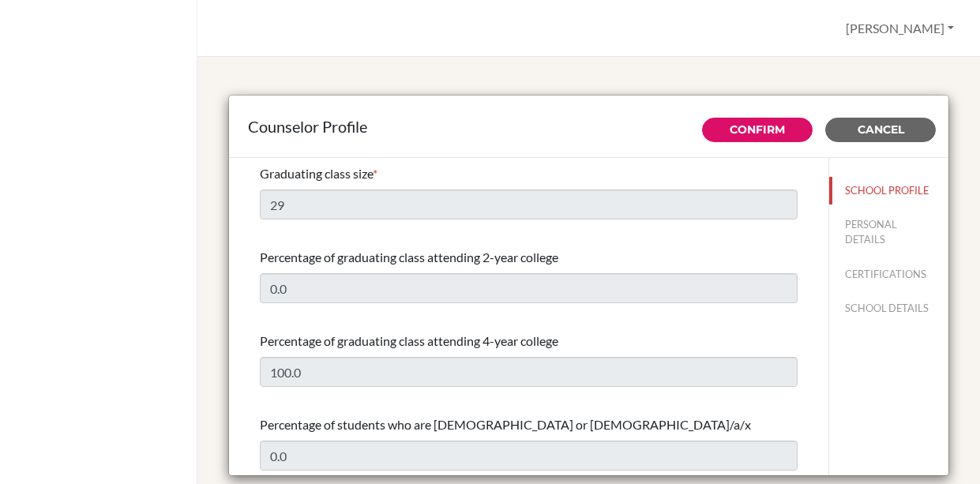  I want to click on button: SCHOOL PROFILE, so click(889, 190).